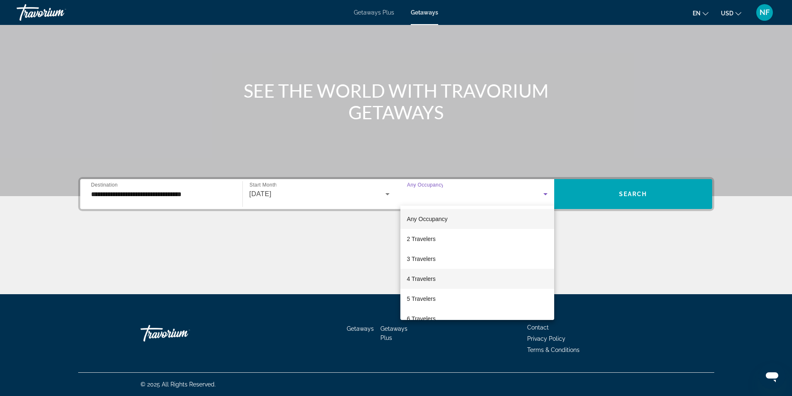 This screenshot has height=396, width=792. Describe the element at coordinates (421, 239) in the screenshot. I see `span: 2 Travelers` at that location.